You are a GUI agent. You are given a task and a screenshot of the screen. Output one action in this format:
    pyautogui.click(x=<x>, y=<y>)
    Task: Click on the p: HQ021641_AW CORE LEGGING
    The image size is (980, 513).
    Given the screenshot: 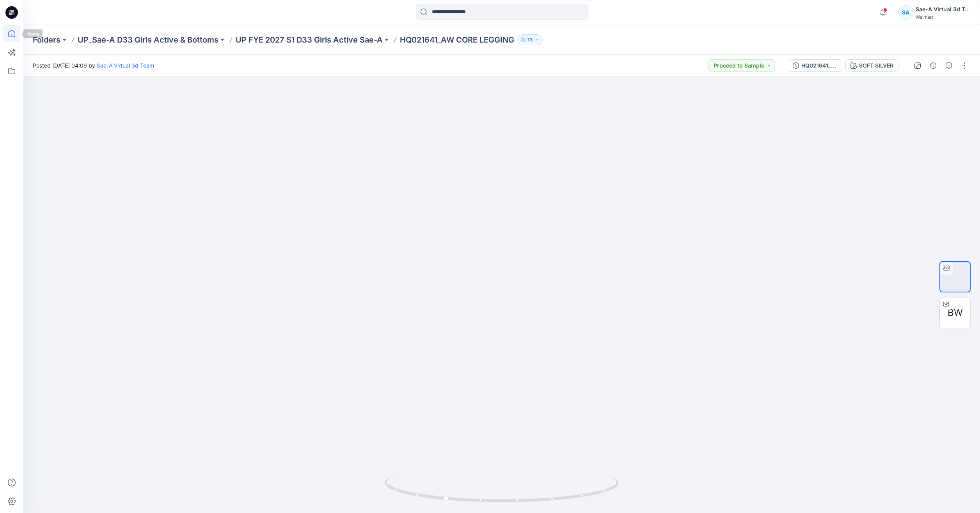 What is the action you would take?
    pyautogui.click(x=457, y=40)
    